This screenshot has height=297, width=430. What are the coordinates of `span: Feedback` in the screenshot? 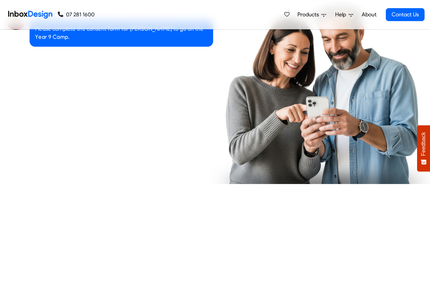 It's located at (424, 144).